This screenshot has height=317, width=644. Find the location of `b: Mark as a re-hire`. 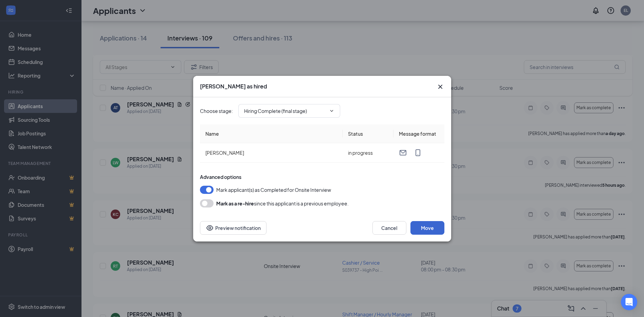

b: Mark as a re-hire is located at coordinates (235, 203).